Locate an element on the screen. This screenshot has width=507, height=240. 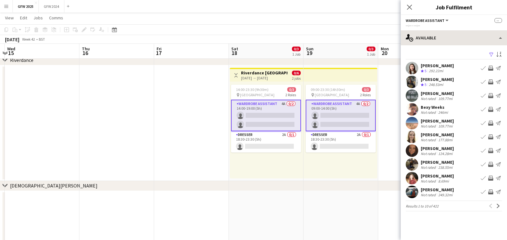
div: Riverdance is located at coordinates (22, 60).